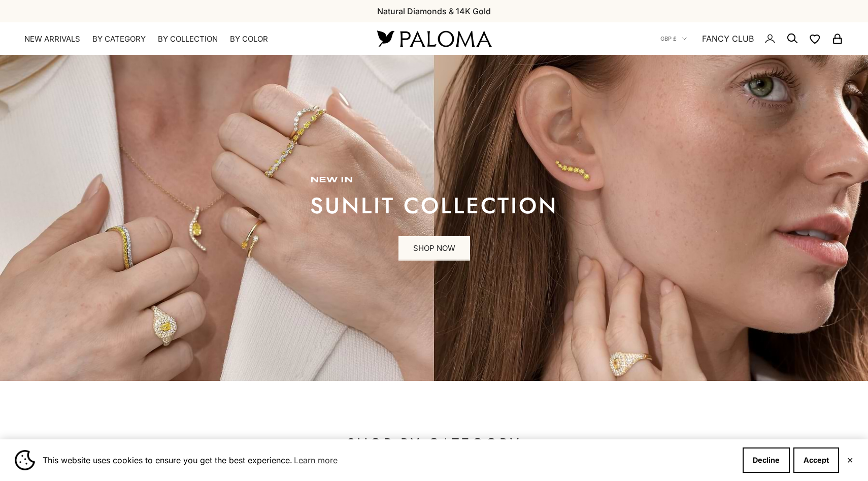  I want to click on summary: By Color, so click(249, 39).